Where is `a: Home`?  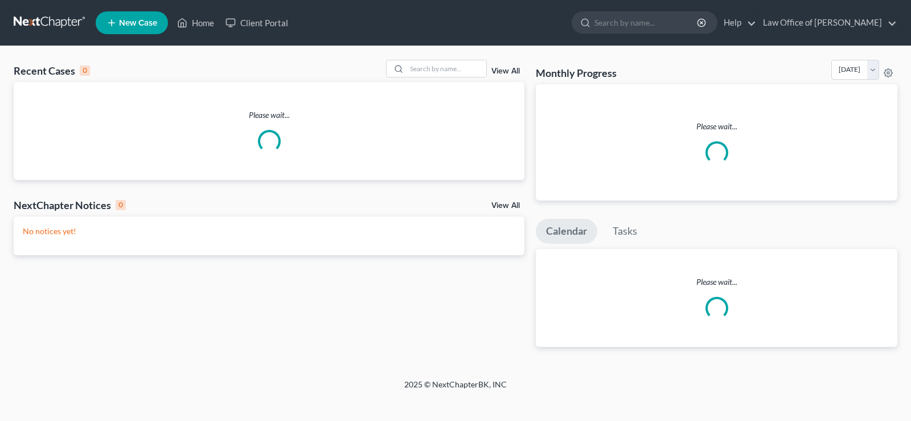 a: Home is located at coordinates (195, 23).